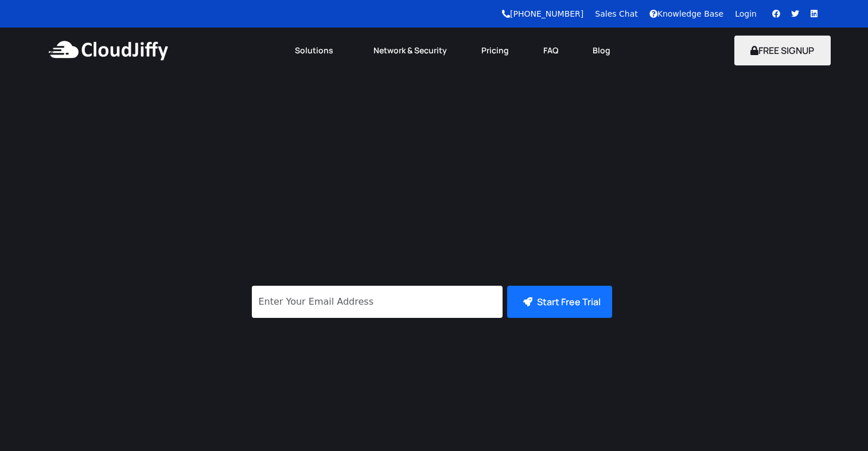 Image resolution: width=868 pixels, height=451 pixels. What do you see at coordinates (686, 14) in the screenshot?
I see `a: Knowledge Base` at bounding box center [686, 14].